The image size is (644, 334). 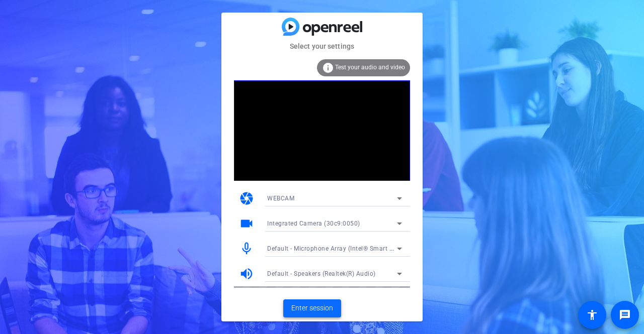 I want to click on span: Enter session, so click(x=312, y=308).